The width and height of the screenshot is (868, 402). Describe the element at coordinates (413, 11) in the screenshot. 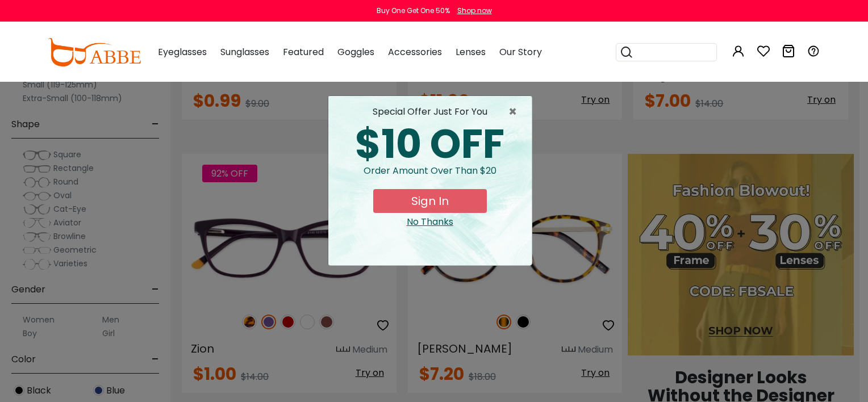

I see `div: Buy One Get One 50%` at that location.